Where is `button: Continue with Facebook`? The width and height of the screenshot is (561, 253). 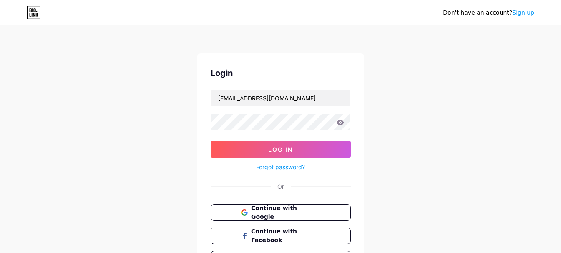 button: Continue with Facebook is located at coordinates (281, 236).